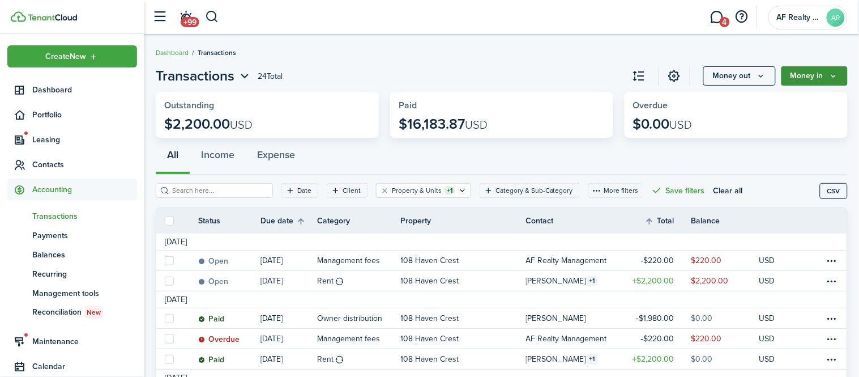 The height and width of the screenshot is (377, 859). What do you see at coordinates (72, 216) in the screenshot?
I see `a: Transactions` at bounding box center [72, 216].